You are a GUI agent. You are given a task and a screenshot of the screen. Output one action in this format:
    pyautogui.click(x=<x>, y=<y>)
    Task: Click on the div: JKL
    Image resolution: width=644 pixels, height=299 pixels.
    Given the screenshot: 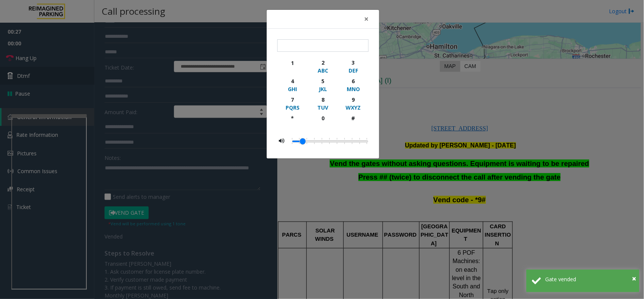 What is the action you would take?
    pyautogui.click(x=323, y=89)
    